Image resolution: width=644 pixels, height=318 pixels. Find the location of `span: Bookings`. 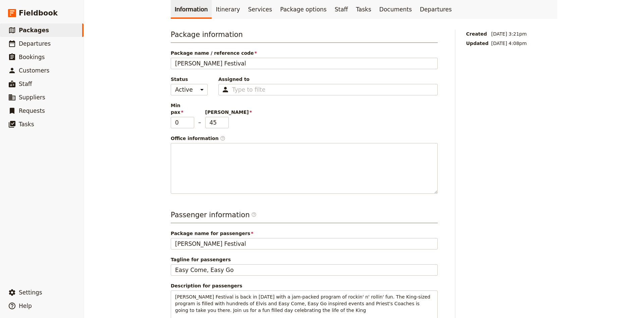

span: Bookings is located at coordinates (31, 57).